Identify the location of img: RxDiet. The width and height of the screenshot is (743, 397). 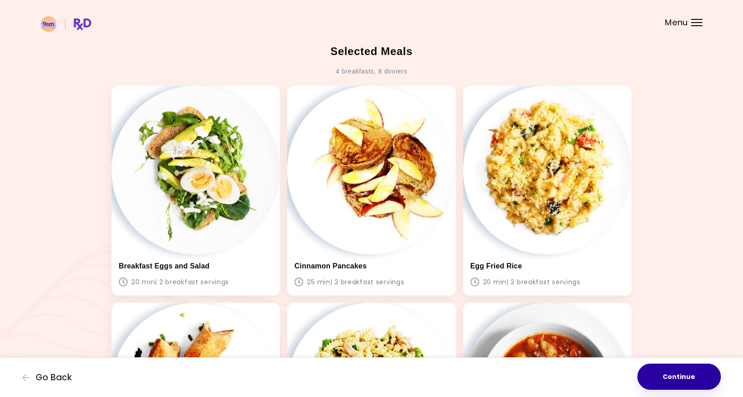
(66, 24).